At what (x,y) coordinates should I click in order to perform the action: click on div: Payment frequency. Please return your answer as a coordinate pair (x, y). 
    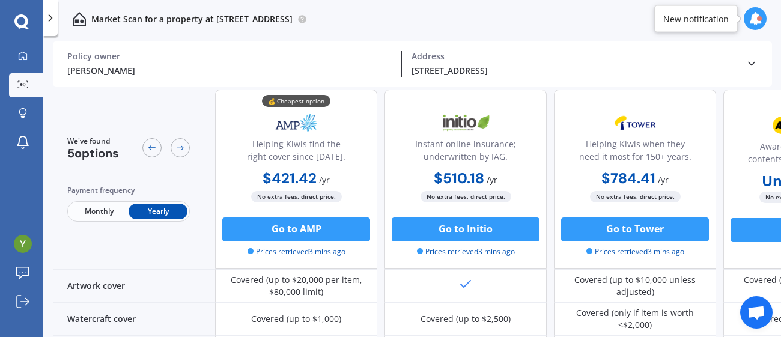
    Looking at the image, I should click on (129, 190).